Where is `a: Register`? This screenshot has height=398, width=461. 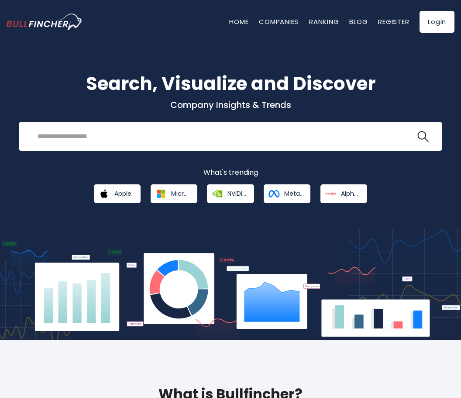 a: Register is located at coordinates (394, 21).